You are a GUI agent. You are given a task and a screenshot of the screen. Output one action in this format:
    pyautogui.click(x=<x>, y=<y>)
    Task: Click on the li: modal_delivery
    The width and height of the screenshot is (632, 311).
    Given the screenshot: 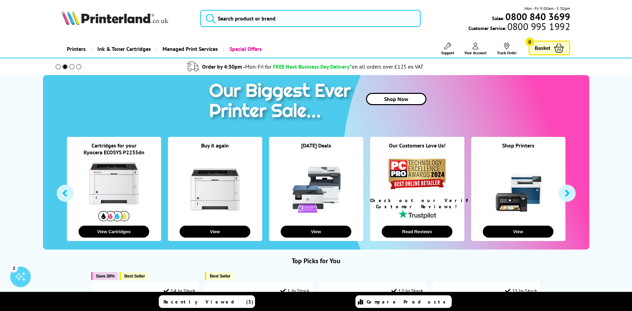 What is the action you would take?
    pyautogui.click(x=305, y=67)
    